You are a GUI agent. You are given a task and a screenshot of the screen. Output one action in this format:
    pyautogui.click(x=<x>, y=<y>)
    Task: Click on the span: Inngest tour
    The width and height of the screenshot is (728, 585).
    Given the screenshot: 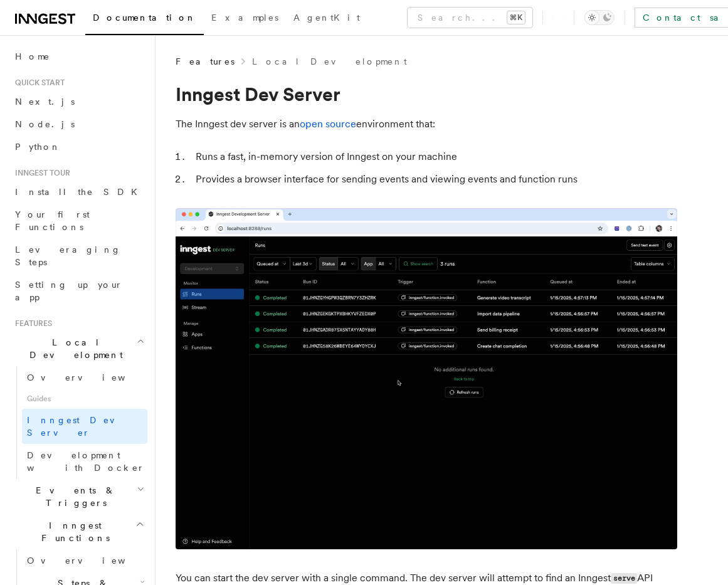 What is the action you would take?
    pyautogui.click(x=40, y=173)
    